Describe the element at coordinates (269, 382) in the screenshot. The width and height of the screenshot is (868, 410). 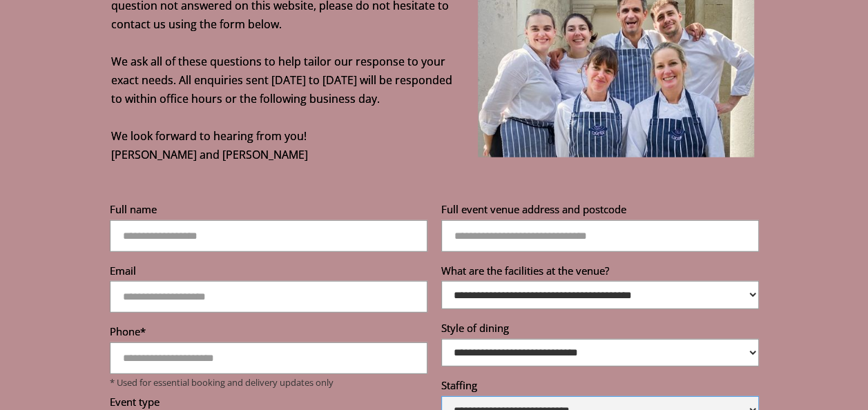
I see `p: * Used for essential booking and delivery updates only` at that location.